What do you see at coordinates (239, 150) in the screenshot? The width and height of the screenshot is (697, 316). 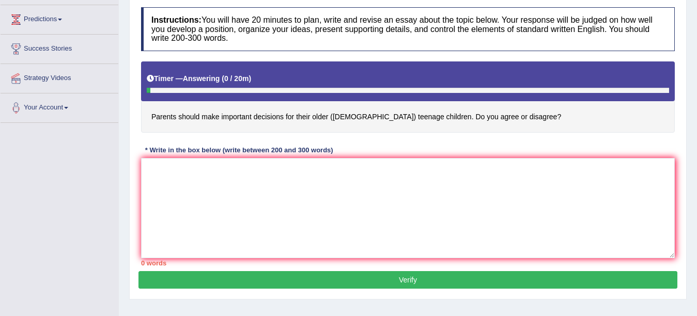 I see `div: * Write in the box below (write between 200 and 300 words)` at bounding box center [239, 150].